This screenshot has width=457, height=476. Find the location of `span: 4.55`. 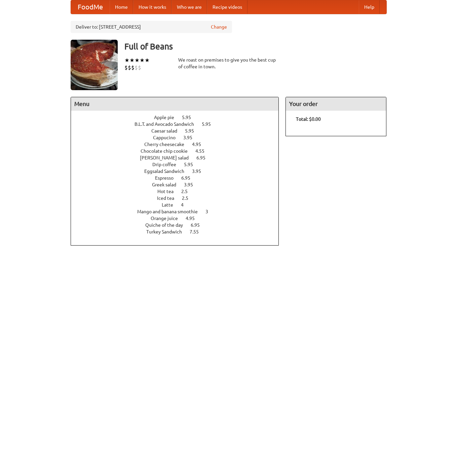

span: 4.55 is located at coordinates (203, 151).